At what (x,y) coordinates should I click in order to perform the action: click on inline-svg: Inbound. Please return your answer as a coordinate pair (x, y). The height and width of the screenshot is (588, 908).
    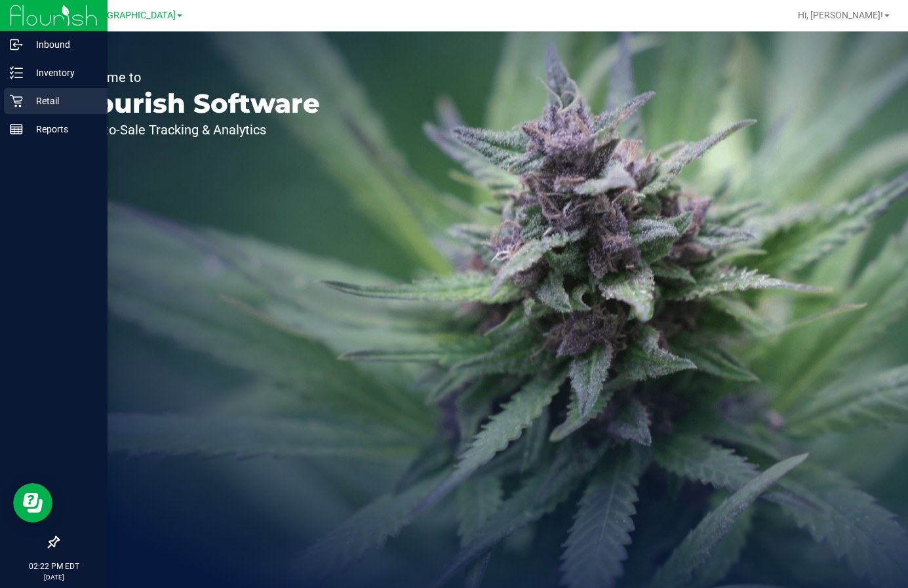
    Looking at the image, I should click on (17, 44).